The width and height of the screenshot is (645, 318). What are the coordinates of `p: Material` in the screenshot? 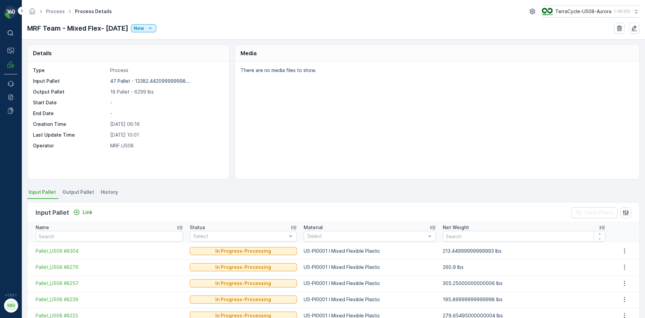 It's located at (313, 227).